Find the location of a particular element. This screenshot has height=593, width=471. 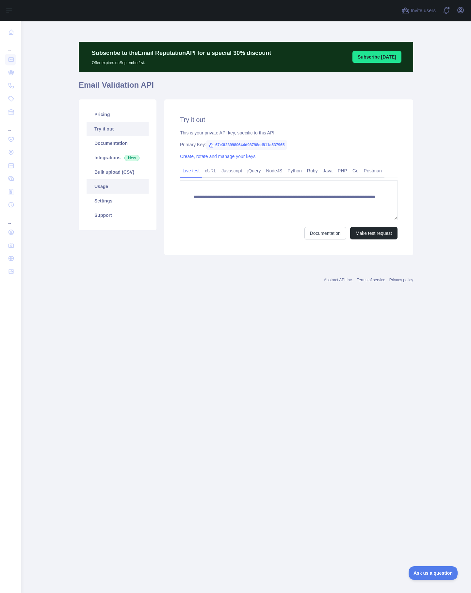

a: Javascript is located at coordinates (232, 171).